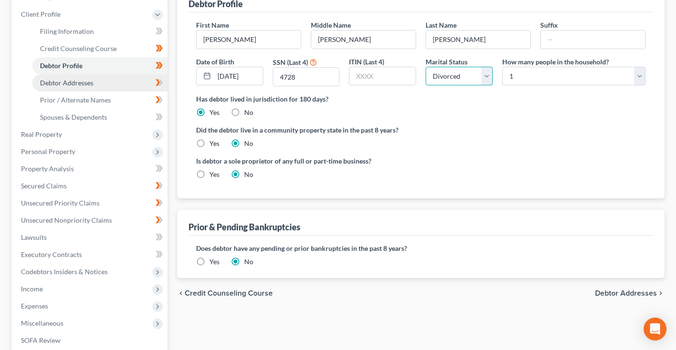 This screenshot has height=350, width=676. What do you see at coordinates (331, 25) in the screenshot?
I see `label: Middle Name` at bounding box center [331, 25].